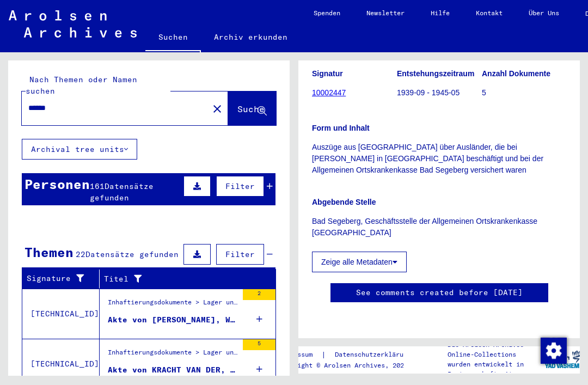 This screenshot has height=385, width=588. What do you see at coordinates (329, 93) in the screenshot?
I see `a: 10002447` at bounding box center [329, 93].